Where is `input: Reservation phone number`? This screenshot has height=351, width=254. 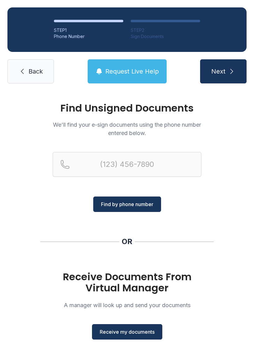 input: Reservation phone number is located at coordinates (127, 165).